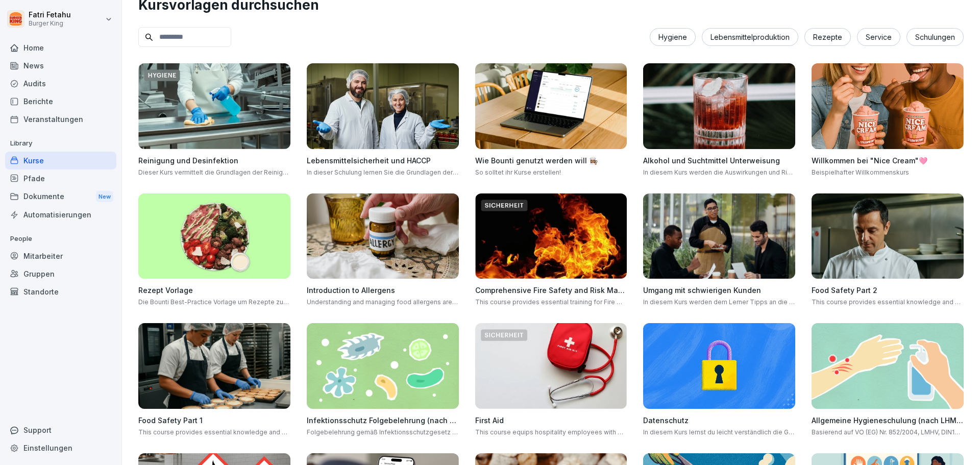 This screenshot has height=465, width=980. I want to click on div: Kurse, so click(61, 160).